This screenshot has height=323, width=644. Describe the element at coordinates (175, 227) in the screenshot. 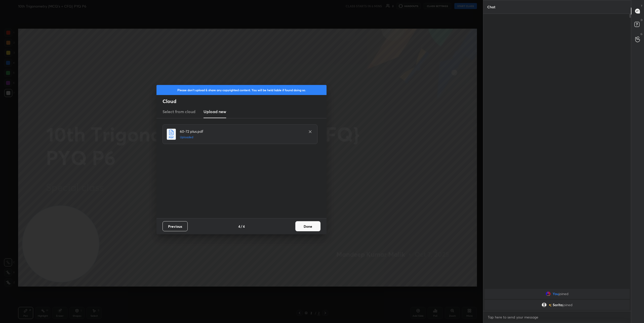

I see `button: Previous` at that location.